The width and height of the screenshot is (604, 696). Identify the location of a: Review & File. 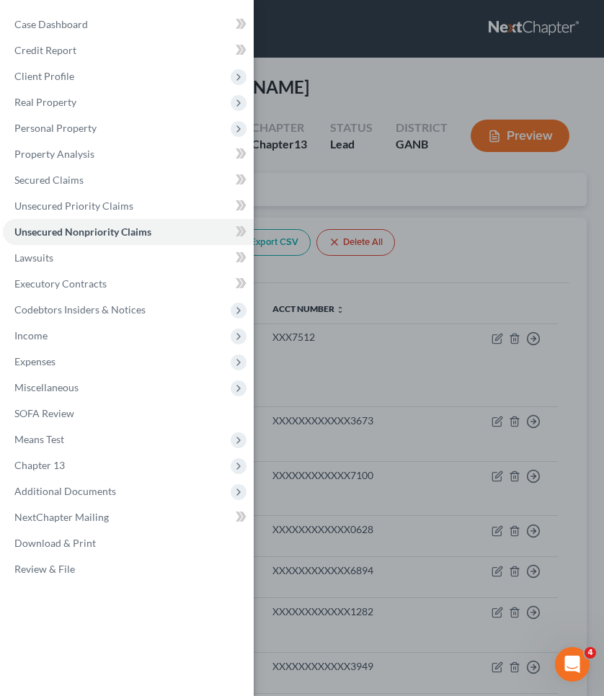
(128, 569).